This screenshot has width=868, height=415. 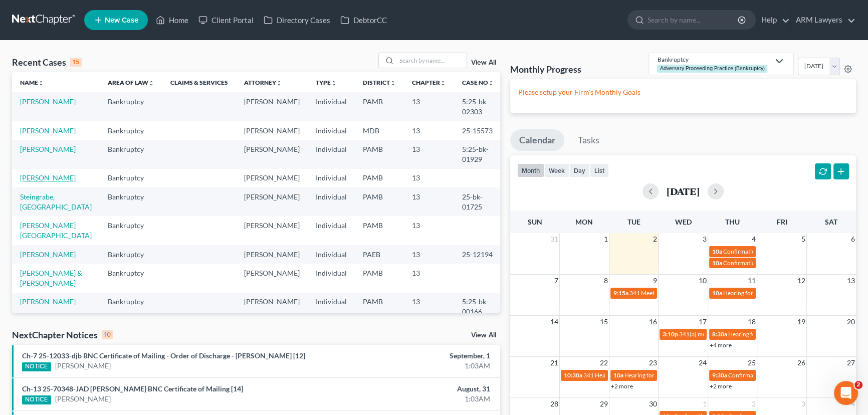 I want to click on a: Case Nounfold_more, so click(x=478, y=82).